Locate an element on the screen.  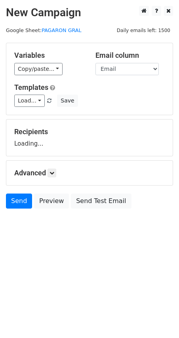
div: Loading... is located at coordinates (89, 138).